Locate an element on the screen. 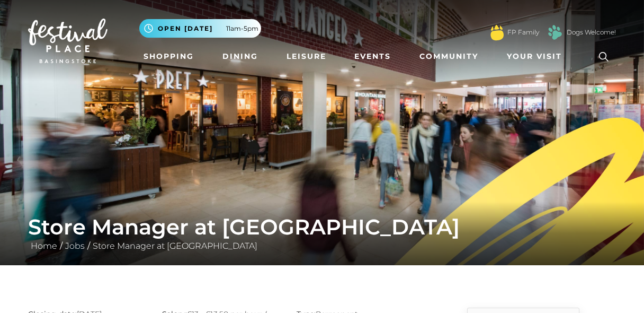 This screenshot has height=313, width=644. a: Community is located at coordinates (449, 56).